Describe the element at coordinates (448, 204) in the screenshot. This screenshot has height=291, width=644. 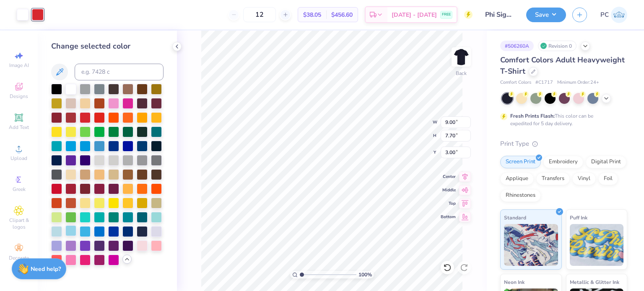
I see `span: Top` at that location.